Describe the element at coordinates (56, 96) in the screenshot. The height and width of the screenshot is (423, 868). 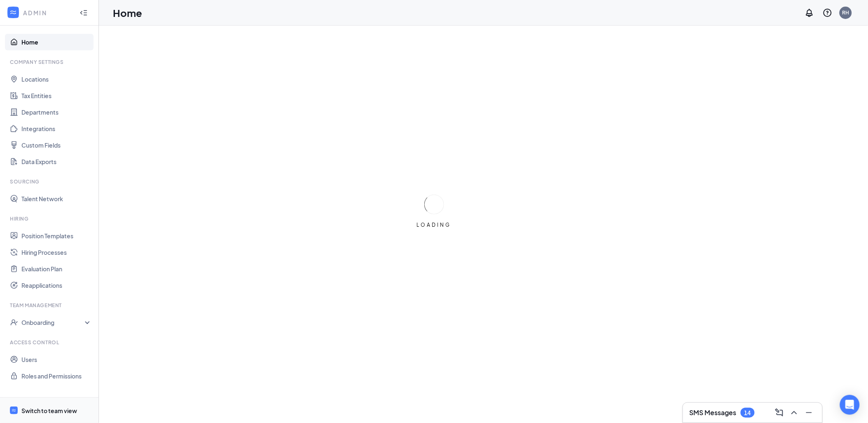
I see `a: Tax Entities` at that location.